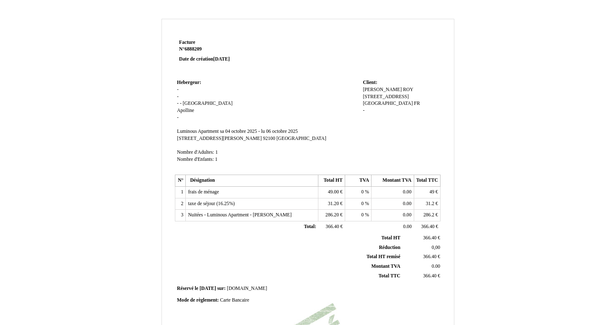 This screenshot has height=325, width=615. What do you see at coordinates (436, 247) in the screenshot?
I see `span: 0,00` at bounding box center [436, 247].